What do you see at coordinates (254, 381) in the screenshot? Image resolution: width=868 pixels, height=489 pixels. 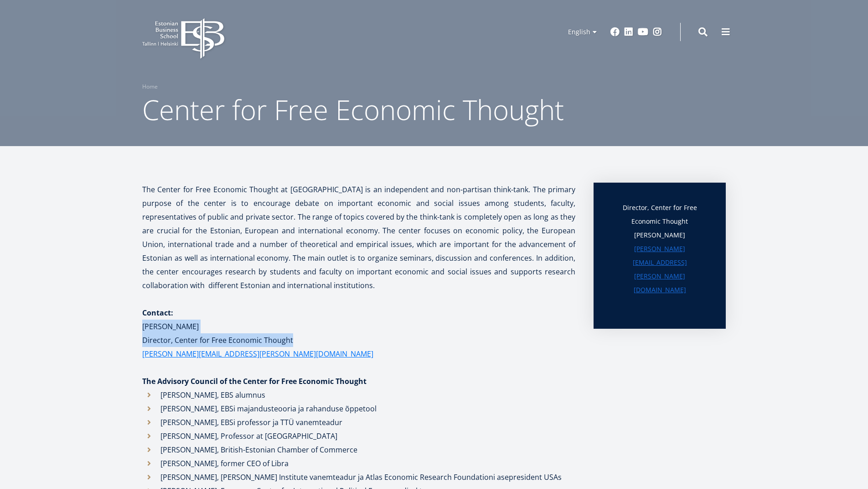 I see `strong: The Advisory Council of the Center for Free Economic Thought` at bounding box center [254, 381].